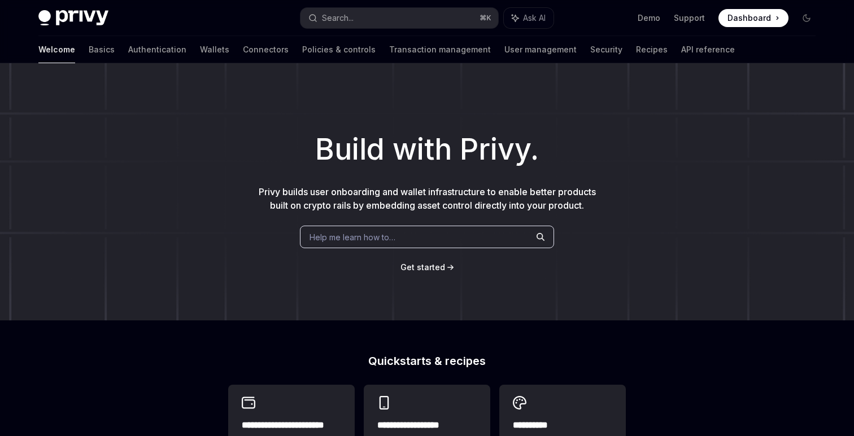 The width and height of the screenshot is (854, 436). I want to click on span: Help me learn how to…, so click(352, 237).